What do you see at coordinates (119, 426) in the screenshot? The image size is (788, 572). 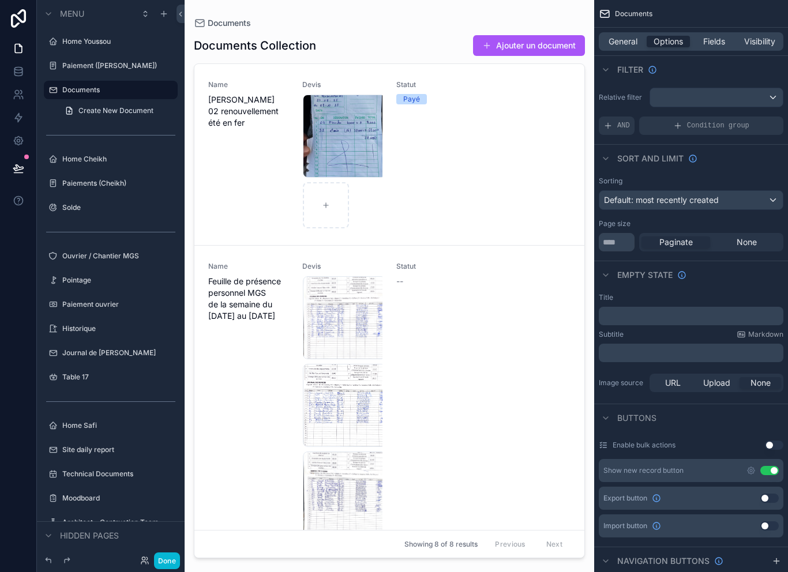 I see `label: Home Safi` at bounding box center [119, 426].